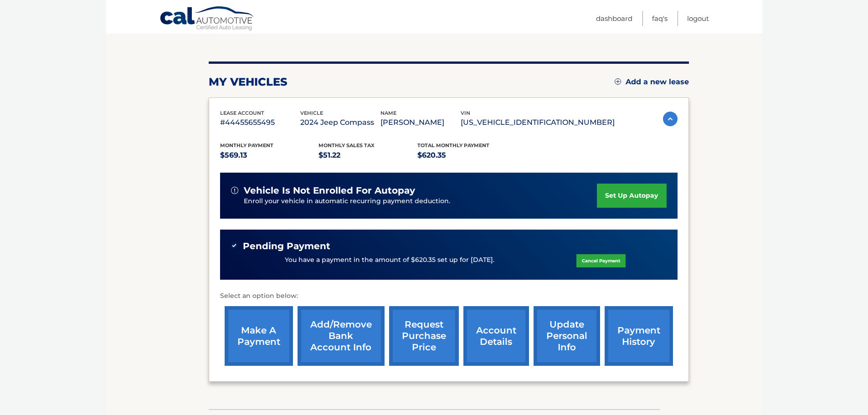 This screenshot has width=868, height=415. Describe the element at coordinates (260, 122) in the screenshot. I see `p: #44455655495` at that location.